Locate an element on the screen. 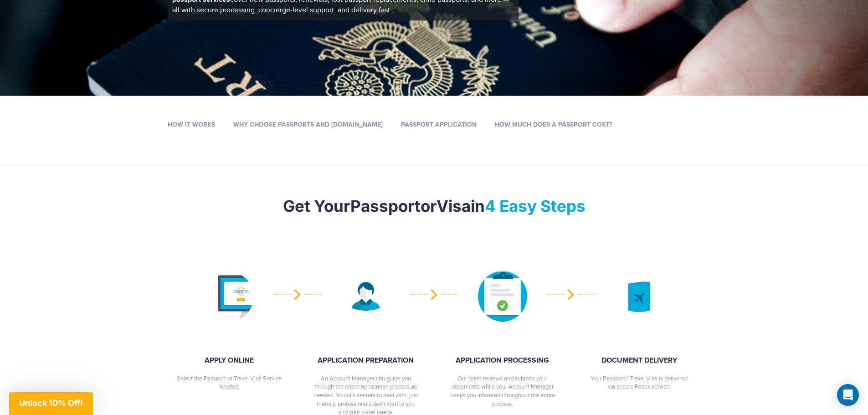 This screenshot has height=415, width=868. mark: 4 Easy Steps is located at coordinates (535, 206).